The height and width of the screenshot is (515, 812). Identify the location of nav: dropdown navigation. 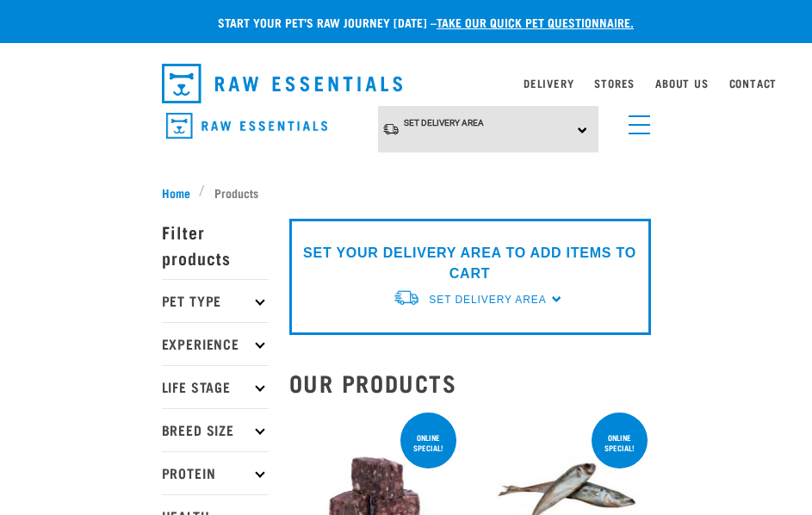
(406, 84).